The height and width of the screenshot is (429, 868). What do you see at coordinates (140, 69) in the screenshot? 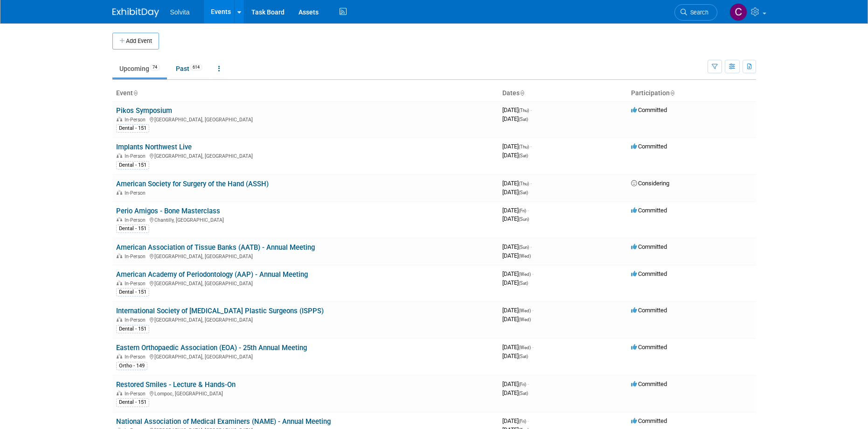
I see `a: Upcoming74` at bounding box center [140, 69].